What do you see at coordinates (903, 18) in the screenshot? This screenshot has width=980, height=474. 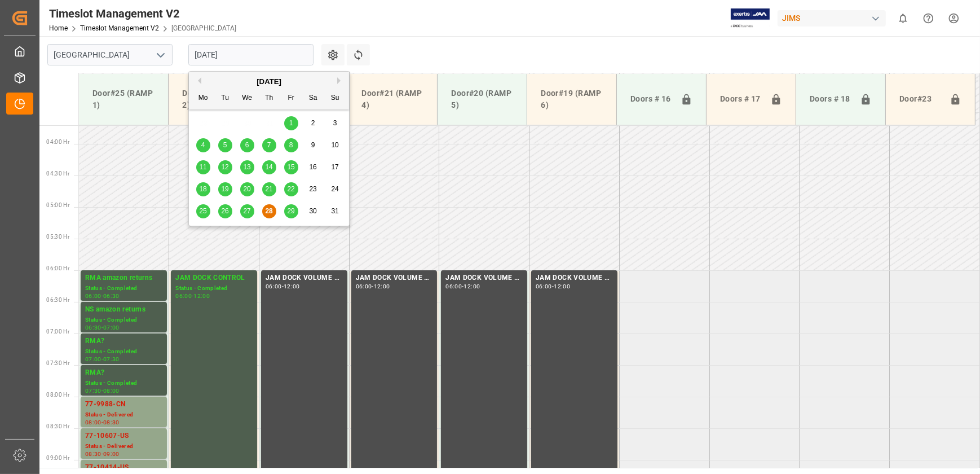 I see `button: show 0 new notifications` at bounding box center [903, 18].